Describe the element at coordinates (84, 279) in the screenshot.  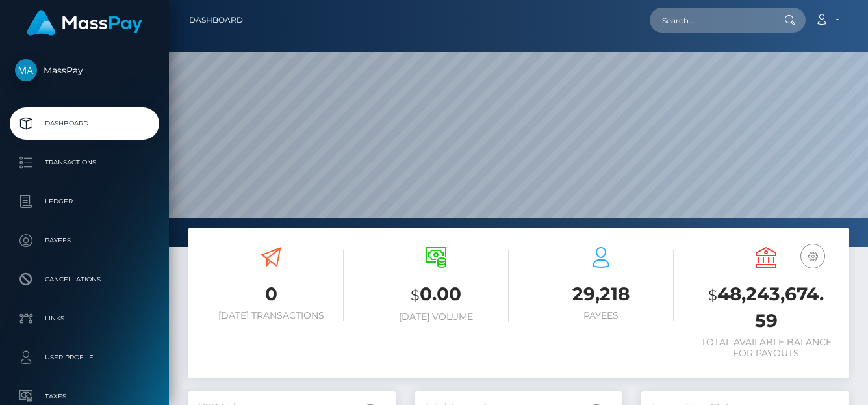
I see `a: Cancellations` at that location.